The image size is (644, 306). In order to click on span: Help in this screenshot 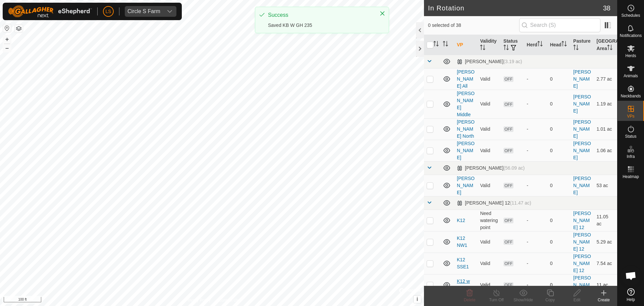, I will do `click(631, 299)`.